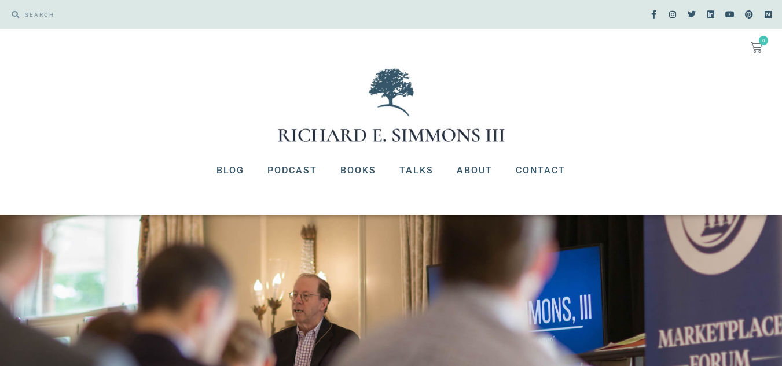 Image resolution: width=782 pixels, height=366 pixels. What do you see at coordinates (540, 171) in the screenshot?
I see `a: Contact` at bounding box center [540, 171].